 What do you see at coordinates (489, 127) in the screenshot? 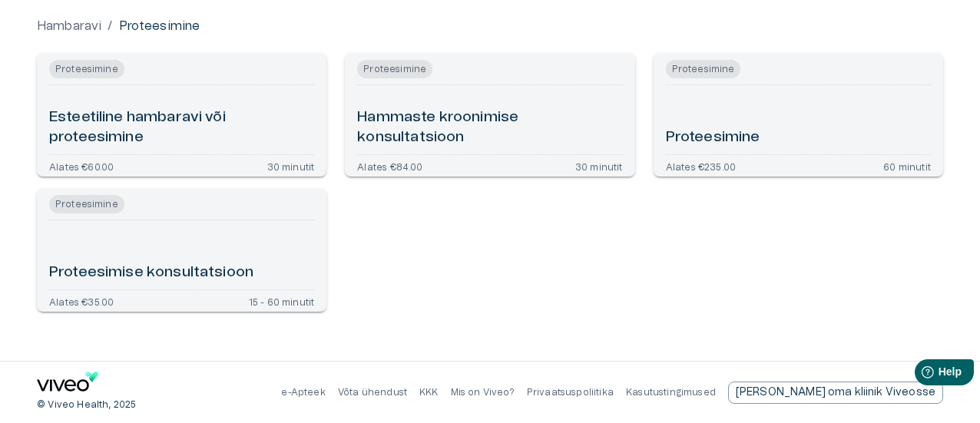
I see `h6: Hammaste kroonimise konsultatsioon` at bounding box center [489, 127].